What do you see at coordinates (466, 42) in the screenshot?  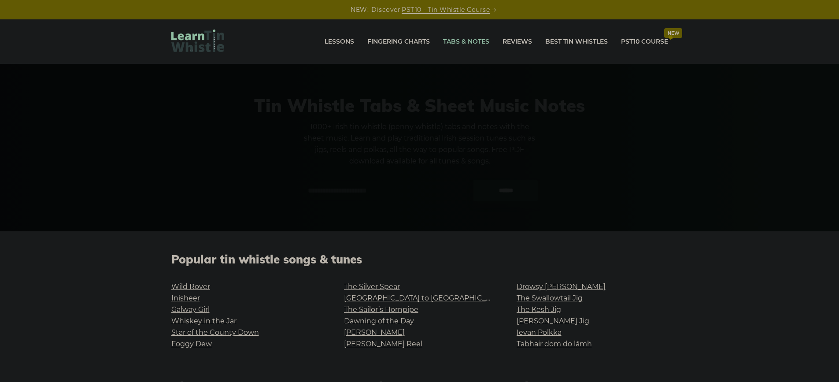 I see `a: Tabs & Notes` at bounding box center [466, 42].